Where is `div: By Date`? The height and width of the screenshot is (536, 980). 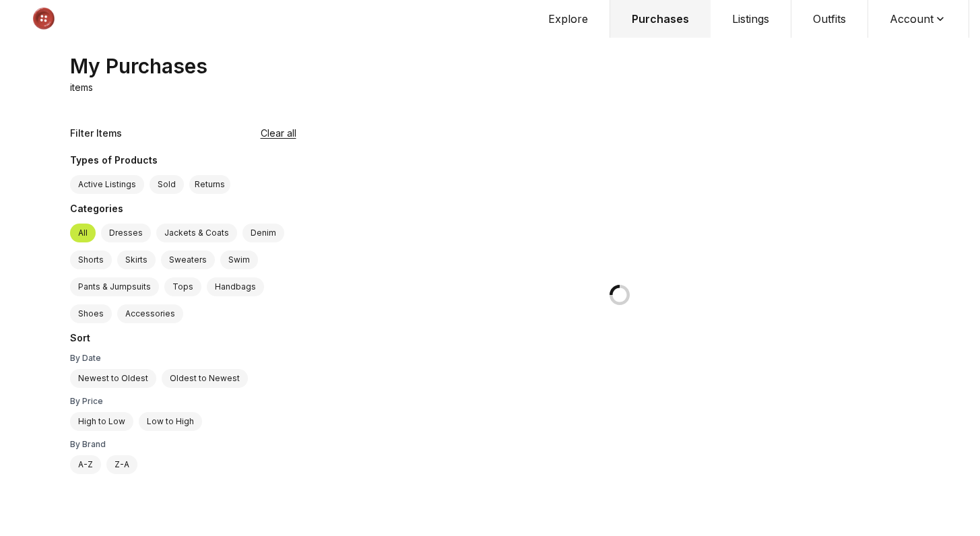
div: By Date is located at coordinates (183, 358).